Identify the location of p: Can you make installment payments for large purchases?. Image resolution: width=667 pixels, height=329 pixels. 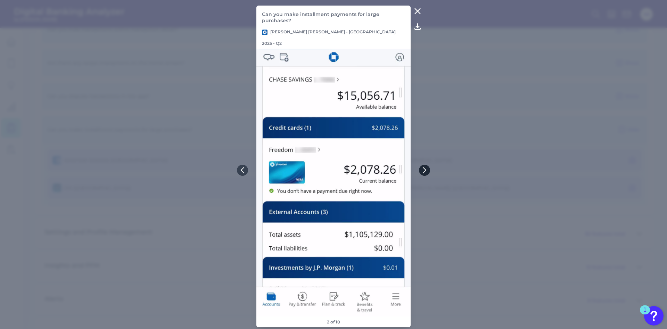
(334, 17).